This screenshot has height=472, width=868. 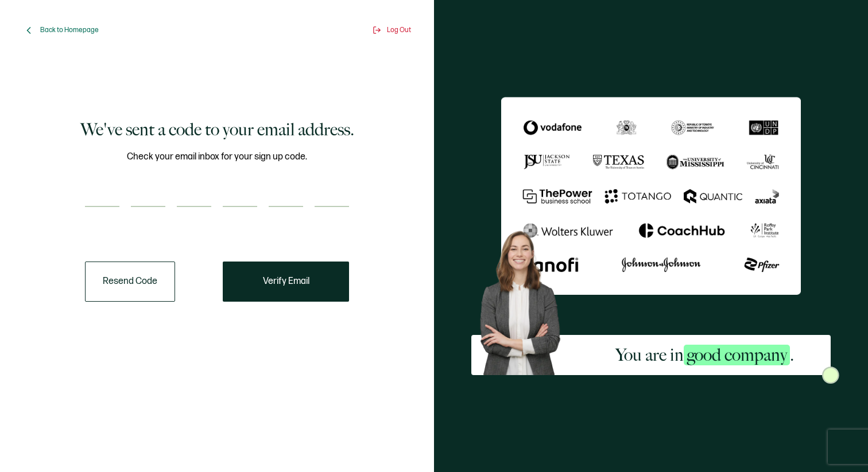 I want to click on img: Sertifier Signup, so click(x=830, y=375).